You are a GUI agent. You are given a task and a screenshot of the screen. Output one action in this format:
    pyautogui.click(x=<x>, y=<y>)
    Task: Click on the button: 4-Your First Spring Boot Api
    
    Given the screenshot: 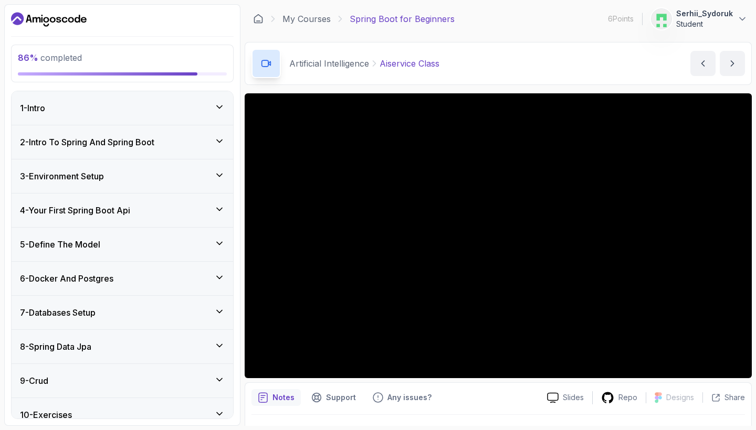 What is the action you would take?
    pyautogui.click(x=122, y=211)
    